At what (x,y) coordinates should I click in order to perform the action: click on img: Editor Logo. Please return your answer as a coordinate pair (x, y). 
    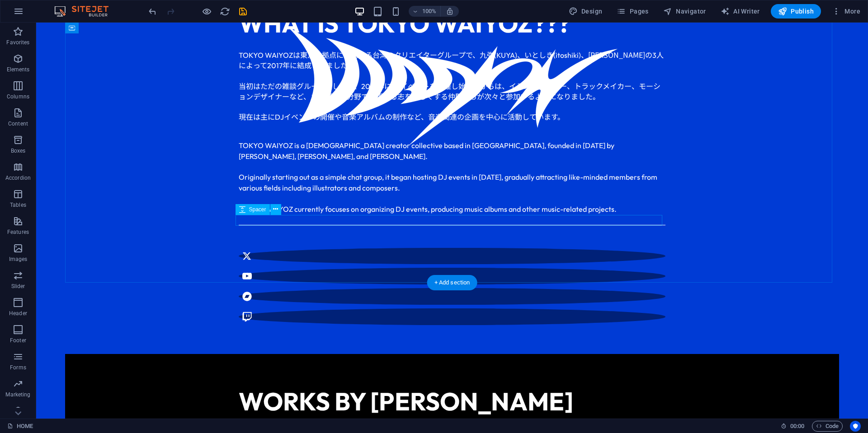
    Looking at the image, I should click on (86, 12).